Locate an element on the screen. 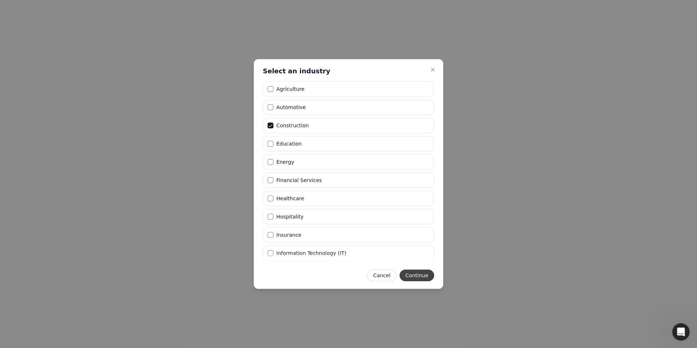  label: Healthcare is located at coordinates (290, 198).